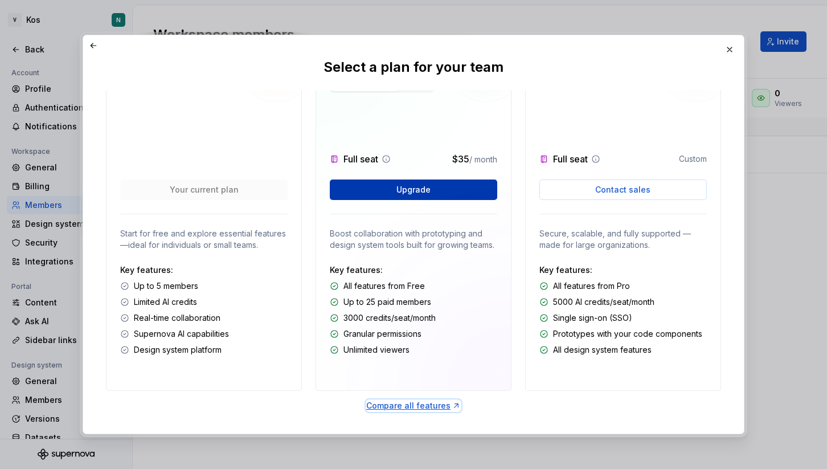 The height and width of the screenshot is (469, 827). What do you see at coordinates (413, 406) in the screenshot?
I see `a: Compare all features` at bounding box center [413, 406].